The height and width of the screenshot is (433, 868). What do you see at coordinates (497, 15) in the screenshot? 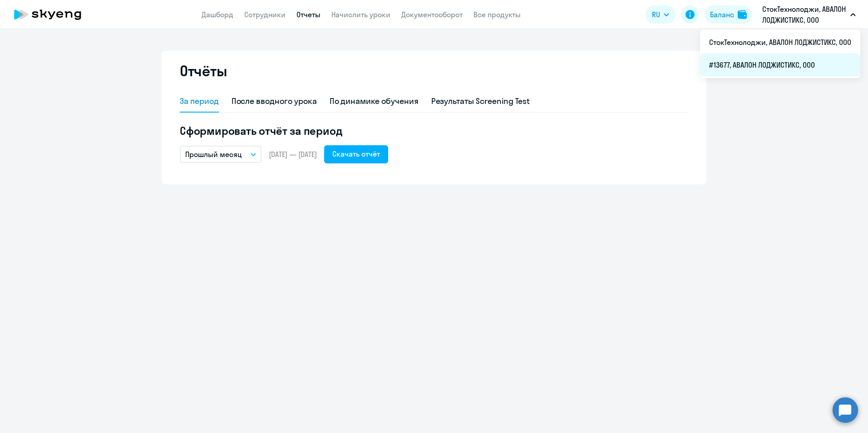
I see `a: Все продукты` at bounding box center [497, 15].